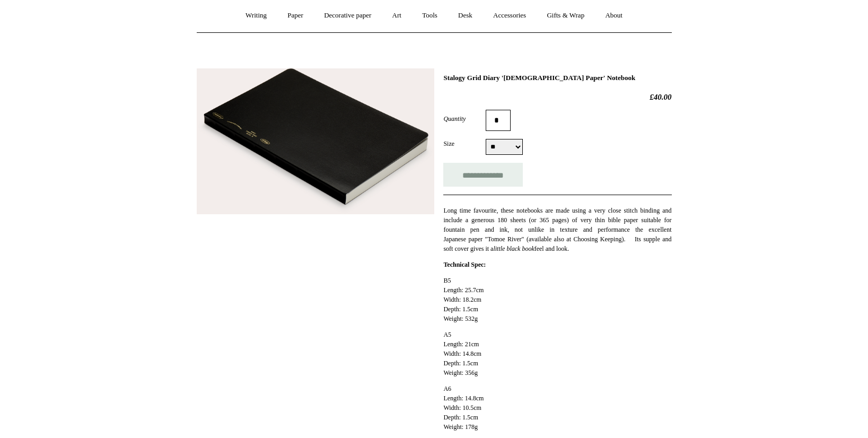  Describe the element at coordinates (613, 16) in the screenshot. I see `a: About` at that location.